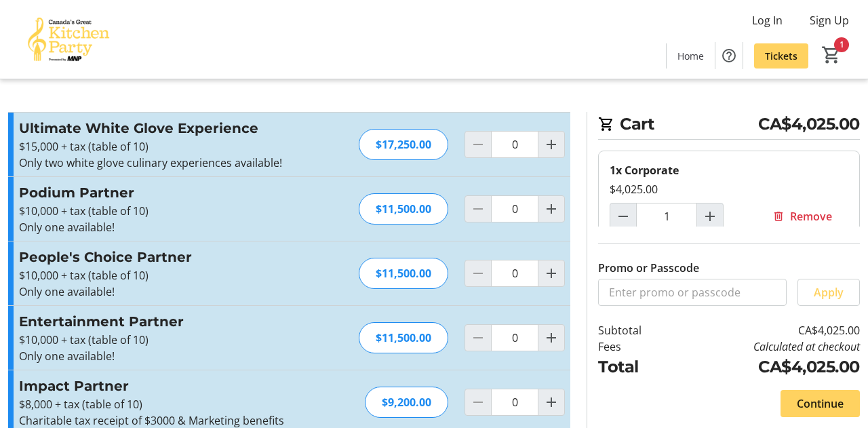 The height and width of the screenshot is (428, 868). What do you see at coordinates (803, 216) in the screenshot?
I see `button: Remove` at bounding box center [803, 216].